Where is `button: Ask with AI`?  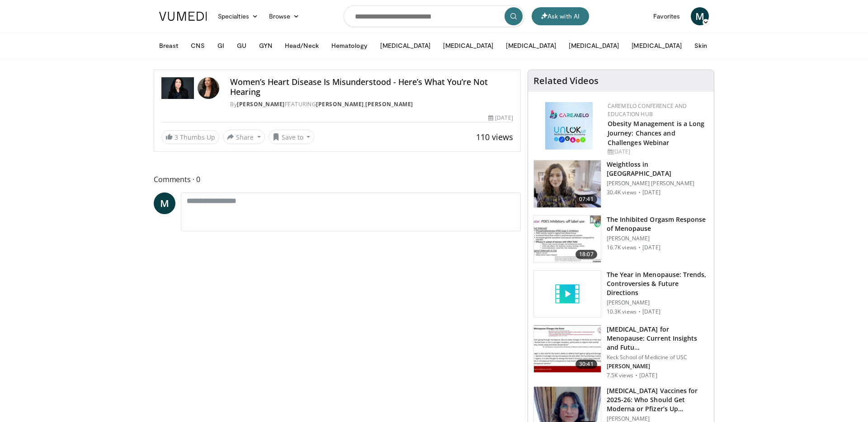
button: Ask with AI is located at coordinates (560, 16).